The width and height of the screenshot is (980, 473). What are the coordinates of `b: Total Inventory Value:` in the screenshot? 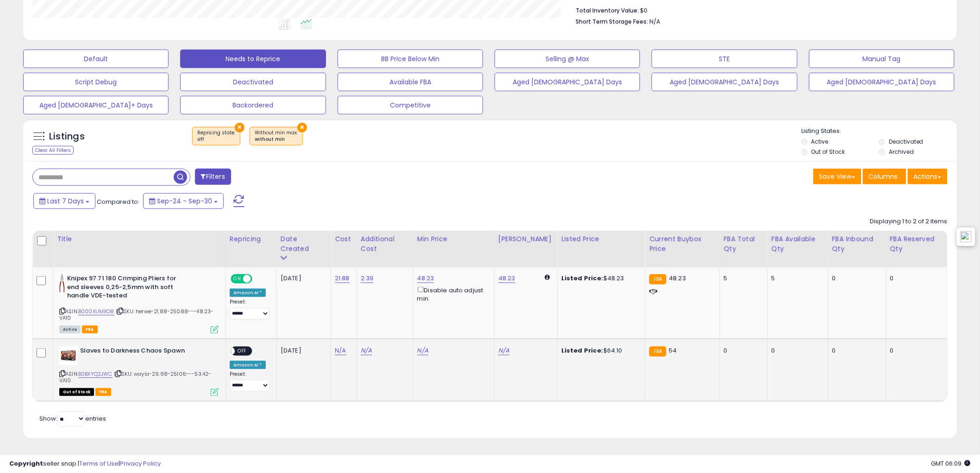 It's located at (607, 10).